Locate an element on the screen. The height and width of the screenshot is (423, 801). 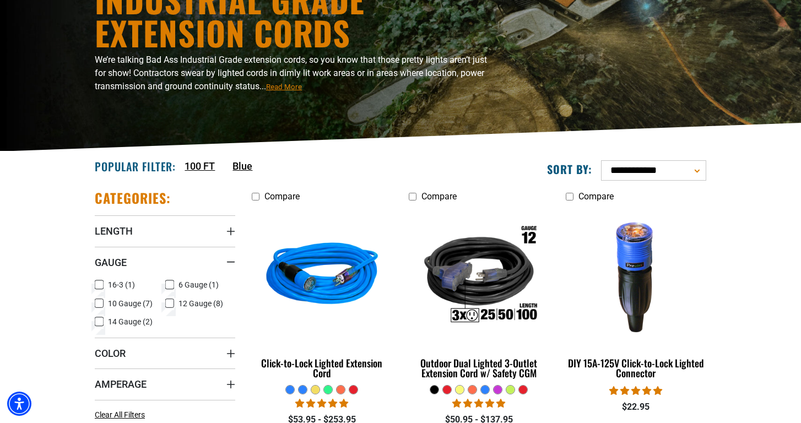
div: Accessibility Menu is located at coordinates (19, 404).